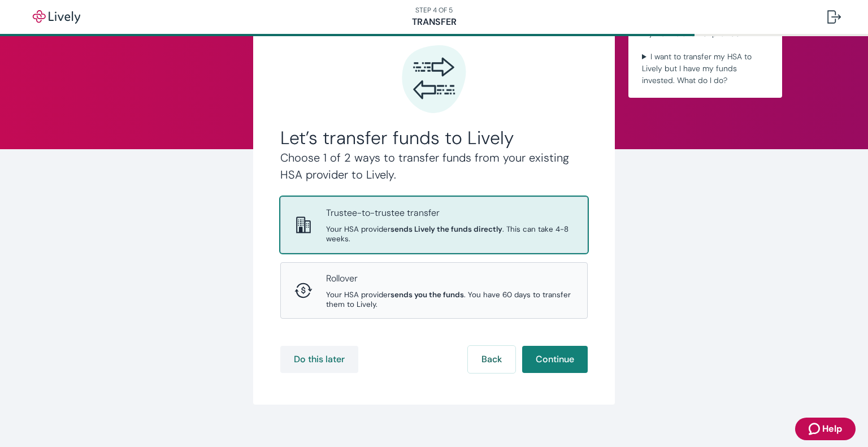 The width and height of the screenshot is (868, 447). Describe the element at coordinates (555, 359) in the screenshot. I see `button: Continue` at that location.